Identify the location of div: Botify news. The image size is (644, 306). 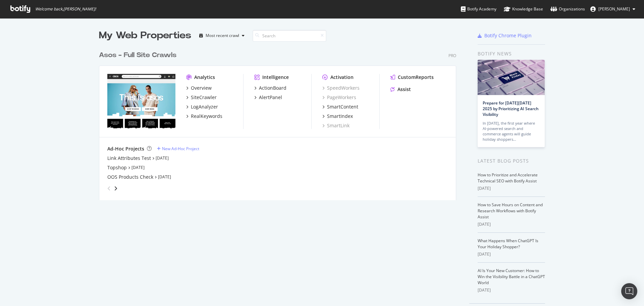
(511, 53).